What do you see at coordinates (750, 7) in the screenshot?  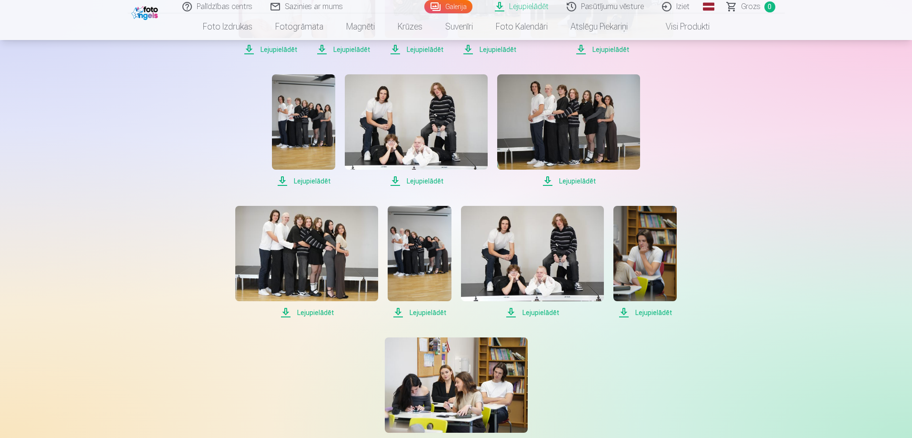 I see `span: Grozs` at bounding box center [750, 7].